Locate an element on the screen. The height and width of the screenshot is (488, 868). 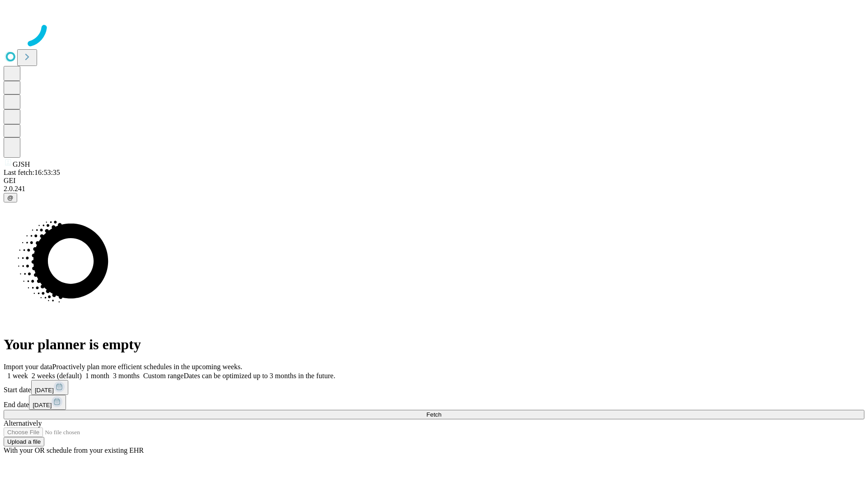
span: Proactively plan more efficient schedules in the upcoming weeks. is located at coordinates (148, 367).